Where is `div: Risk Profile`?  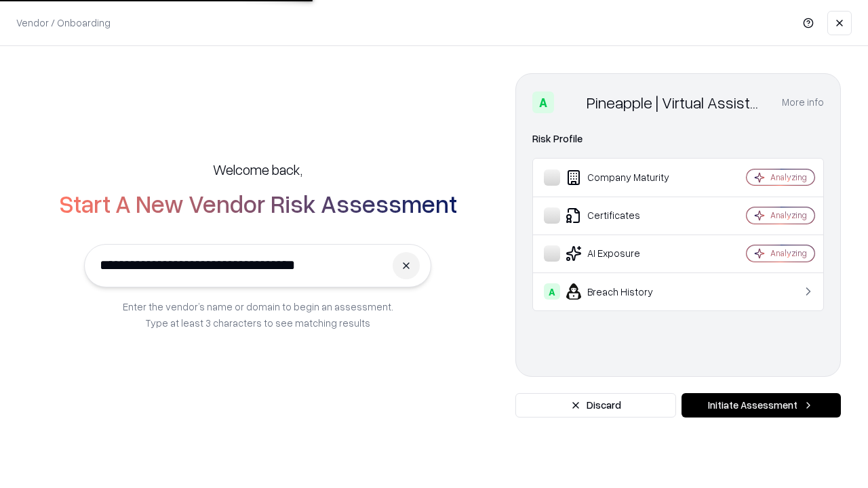
div: Risk Profile is located at coordinates (678, 139).